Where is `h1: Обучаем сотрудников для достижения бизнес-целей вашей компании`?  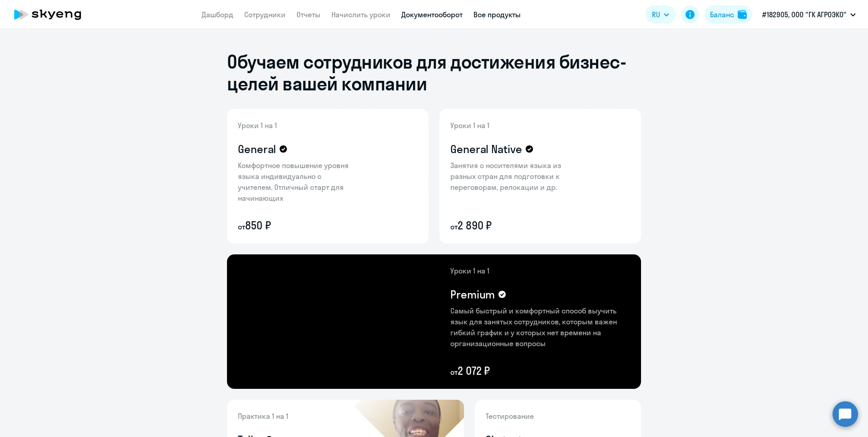
h1: Обучаем сотрудников для достижения бизнес-целей вашей компании is located at coordinates (434, 72).